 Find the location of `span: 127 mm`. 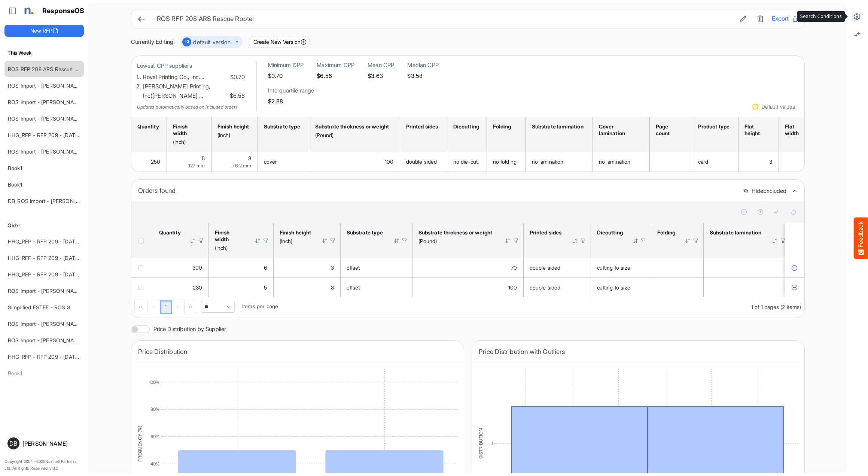

span: 127 mm is located at coordinates (196, 165).